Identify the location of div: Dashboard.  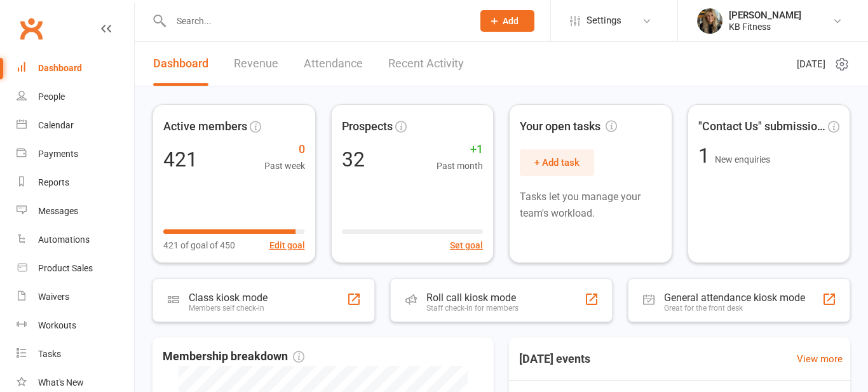
(60, 68).